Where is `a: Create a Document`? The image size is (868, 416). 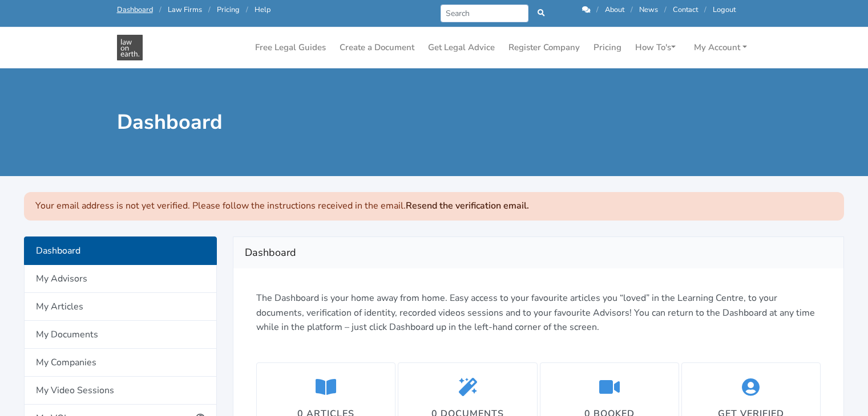 a: Create a Document is located at coordinates (376, 47).